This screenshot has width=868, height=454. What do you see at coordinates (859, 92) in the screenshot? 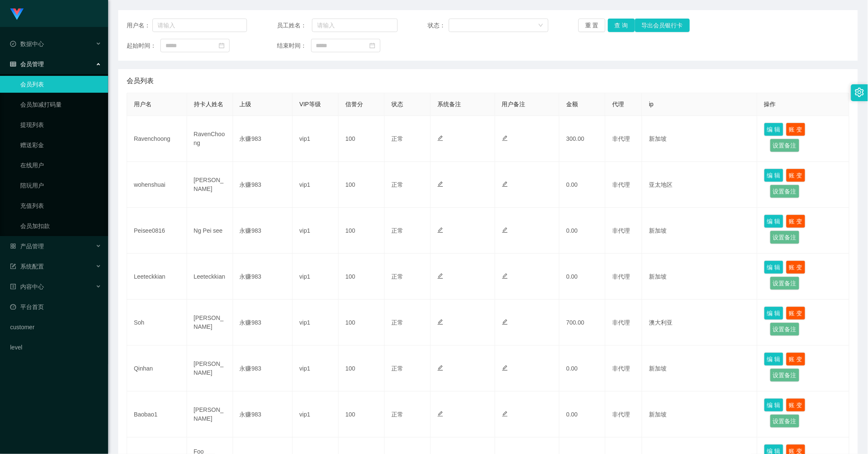
I see `i: 图标: setting` at bounding box center [859, 92].